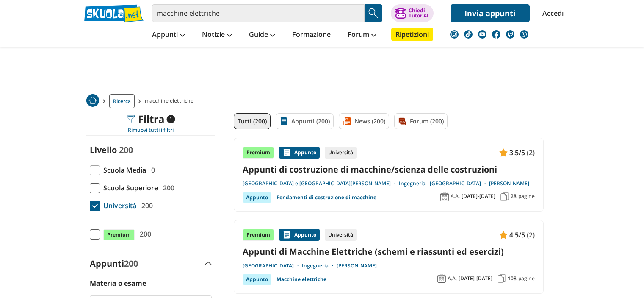 The image size is (644, 298). I want to click on a: Home, so click(93, 101).